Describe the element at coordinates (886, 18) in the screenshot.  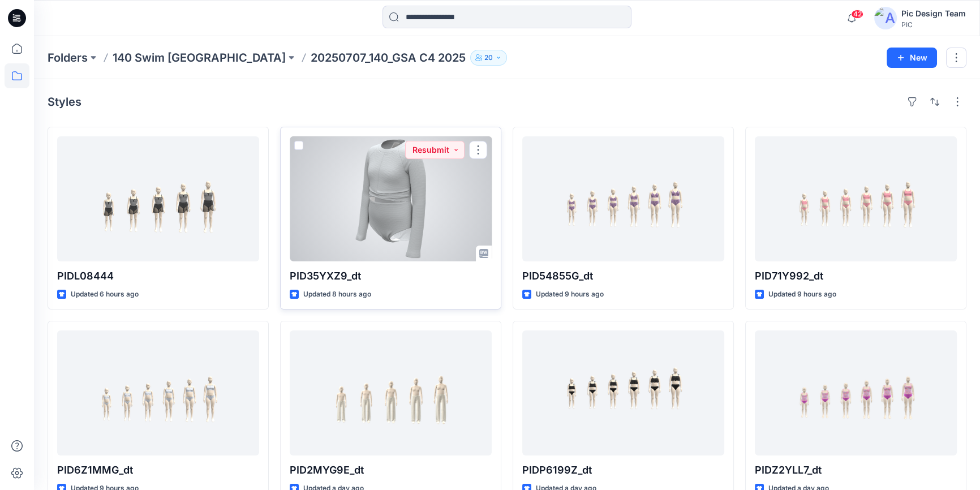
I see `img: avatar` at that location.